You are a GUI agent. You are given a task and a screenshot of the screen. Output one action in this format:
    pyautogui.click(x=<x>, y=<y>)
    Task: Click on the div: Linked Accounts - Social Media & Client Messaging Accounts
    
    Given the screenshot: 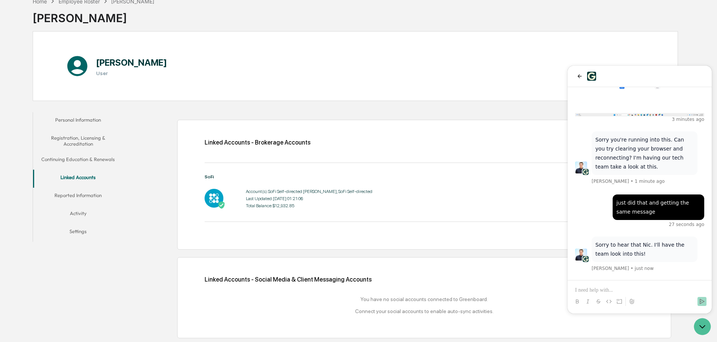 What is the action you would take?
    pyautogui.click(x=424, y=280)
    